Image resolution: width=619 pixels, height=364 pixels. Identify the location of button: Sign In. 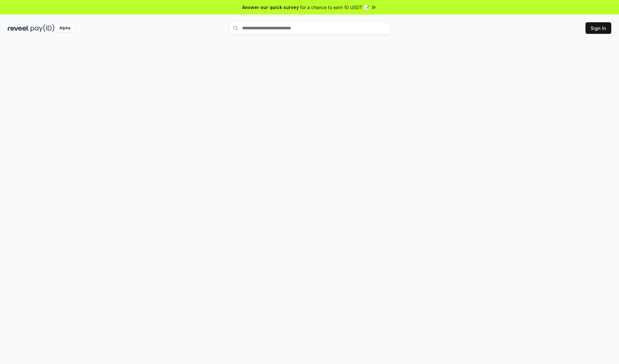
(598, 28).